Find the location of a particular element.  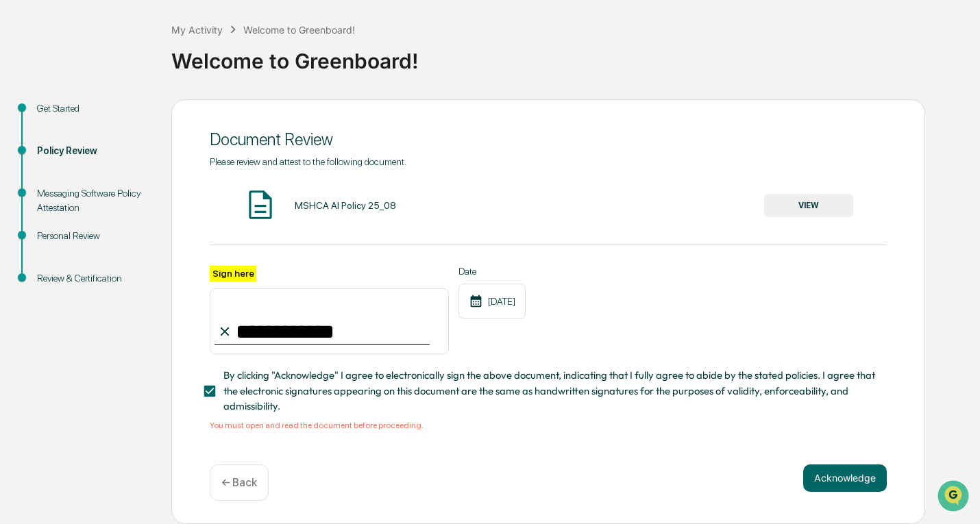

p: How can we help? is located at coordinates (132, 40).